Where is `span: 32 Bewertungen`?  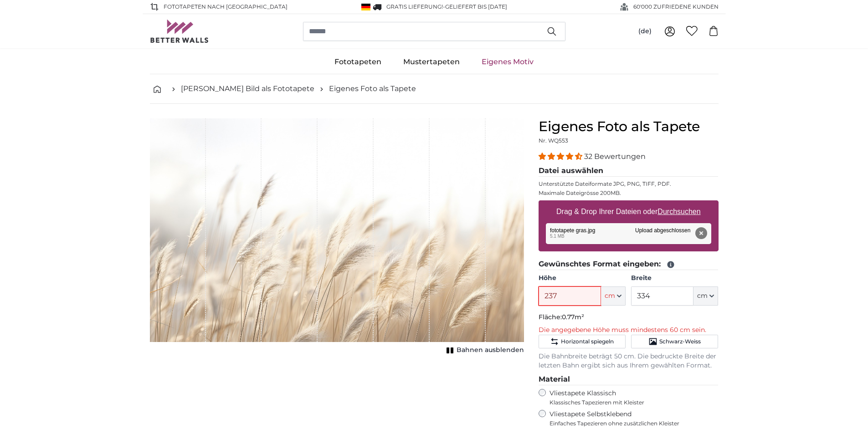
span: 32 Bewertungen is located at coordinates (614, 156).